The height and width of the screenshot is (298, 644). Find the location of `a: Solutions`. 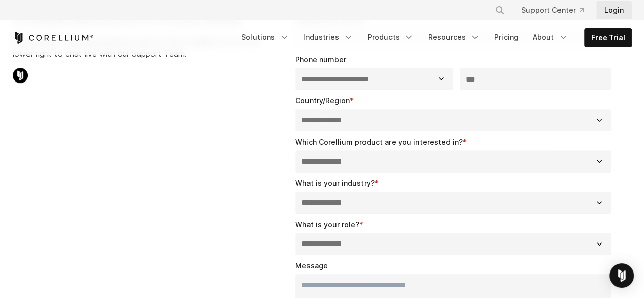

a: Solutions is located at coordinates (265, 37).